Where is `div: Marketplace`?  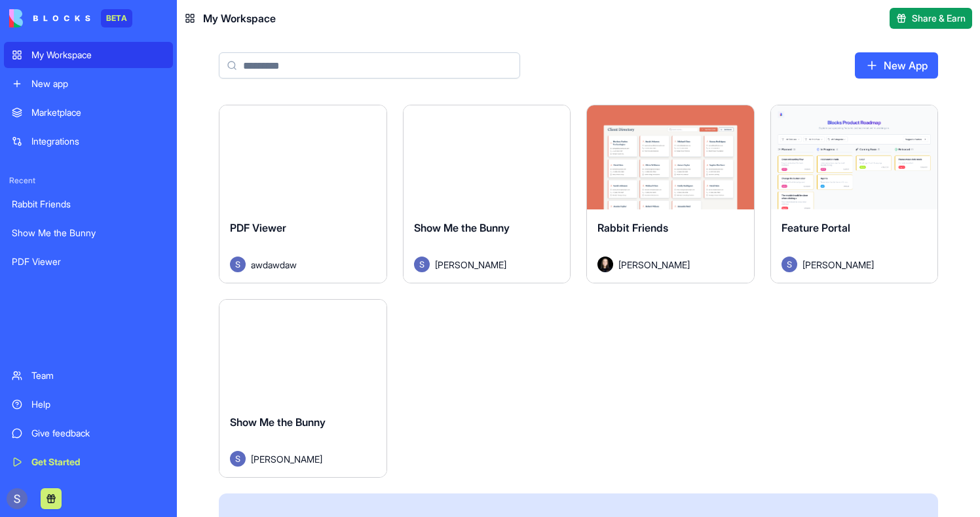 div: Marketplace is located at coordinates (98, 113).